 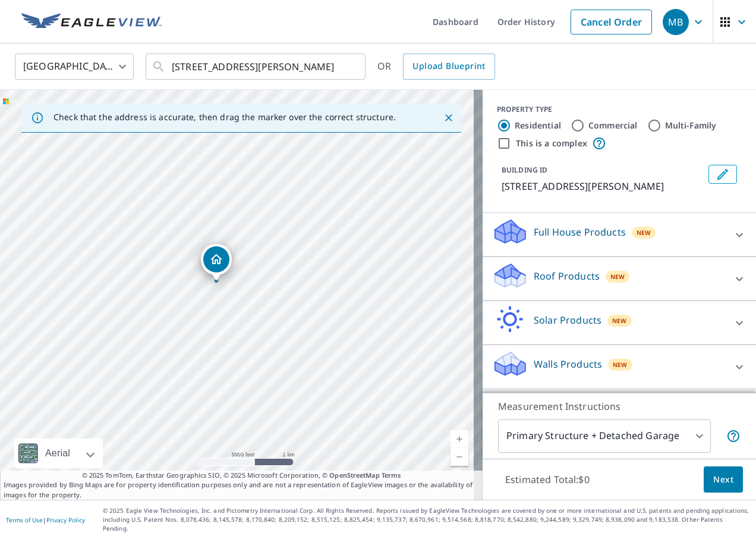 What do you see at coordinates (723, 174) in the screenshot?
I see `button: Edit building 1` at bounding box center [723, 174].